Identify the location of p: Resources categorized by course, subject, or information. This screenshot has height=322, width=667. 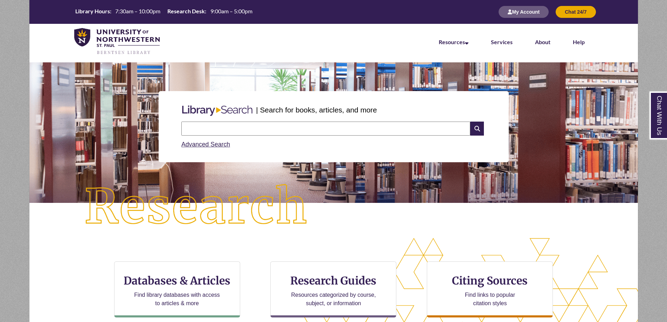
(334, 299).